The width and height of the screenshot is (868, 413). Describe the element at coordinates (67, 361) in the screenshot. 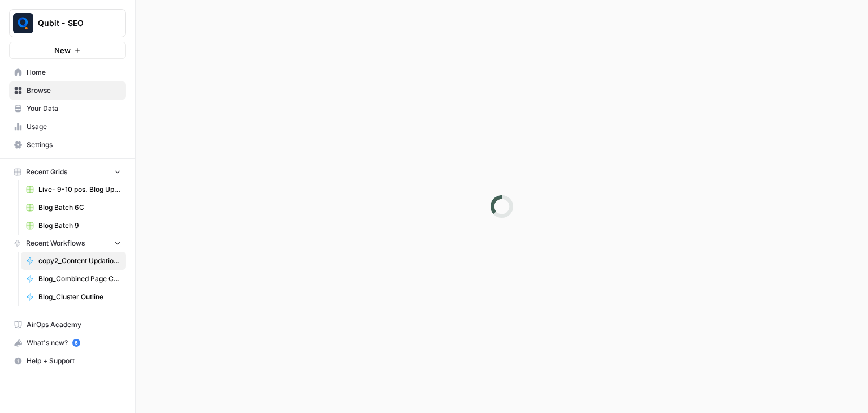

I see `button: Help + Support` at that location.